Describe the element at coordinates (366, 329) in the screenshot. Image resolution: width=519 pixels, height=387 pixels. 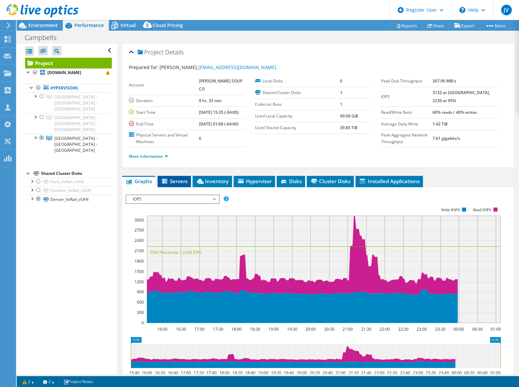
I see `text: 21:30` at that location.